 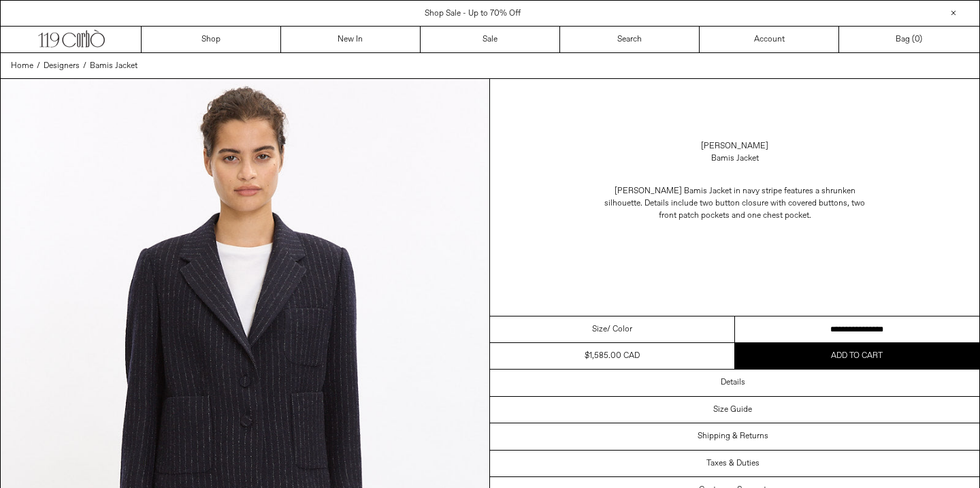 What do you see at coordinates (490, 40) in the screenshot?
I see `a: Sale` at bounding box center [490, 40].